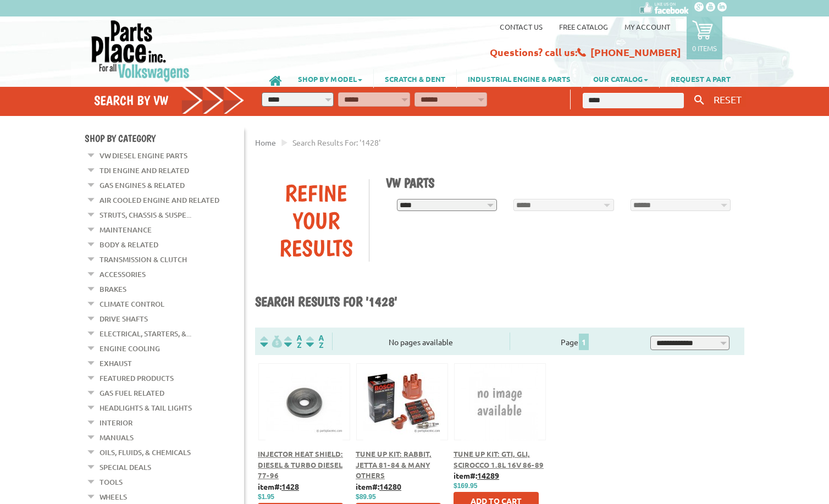 This screenshot has height=504, width=829. Describe the element at coordinates (500, 302) in the screenshot. I see `h1: Search results for '1428'` at that location.